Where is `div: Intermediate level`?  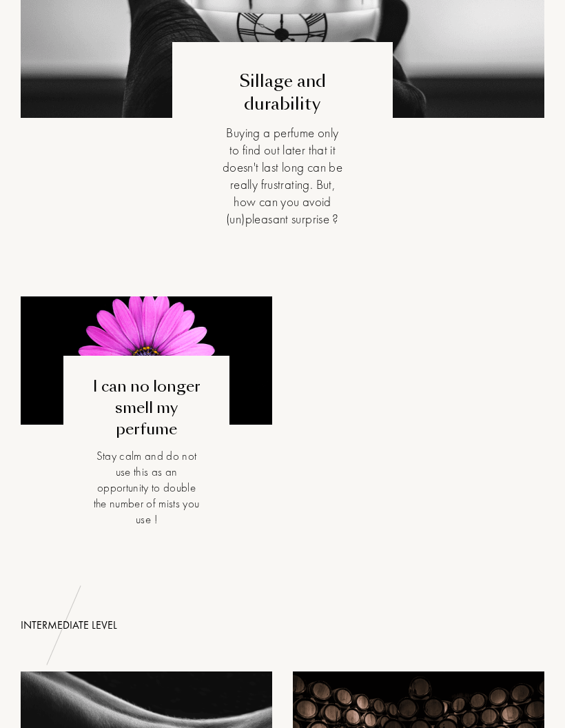 div: Intermediate level is located at coordinates (282, 625).